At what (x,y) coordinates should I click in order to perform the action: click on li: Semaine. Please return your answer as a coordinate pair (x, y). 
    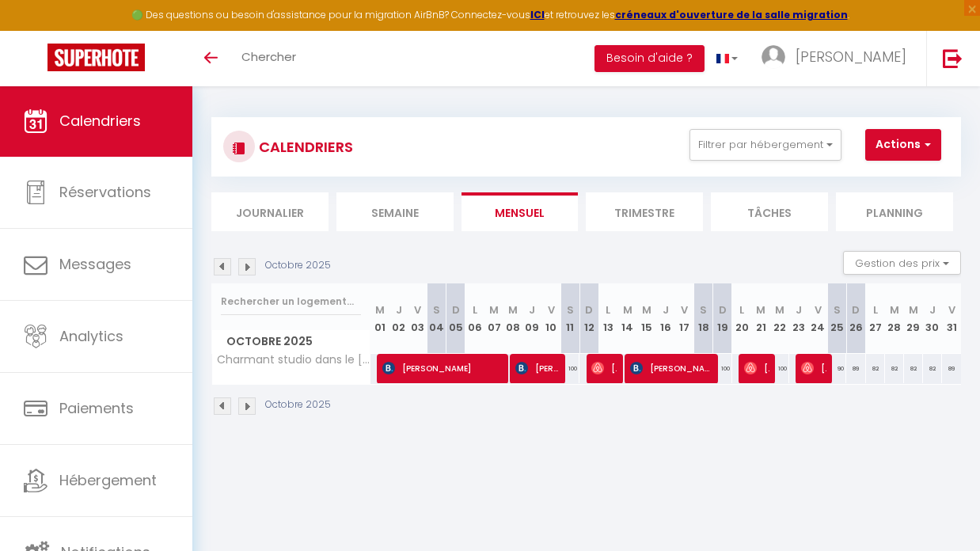
    Looking at the image, I should click on (395, 212).